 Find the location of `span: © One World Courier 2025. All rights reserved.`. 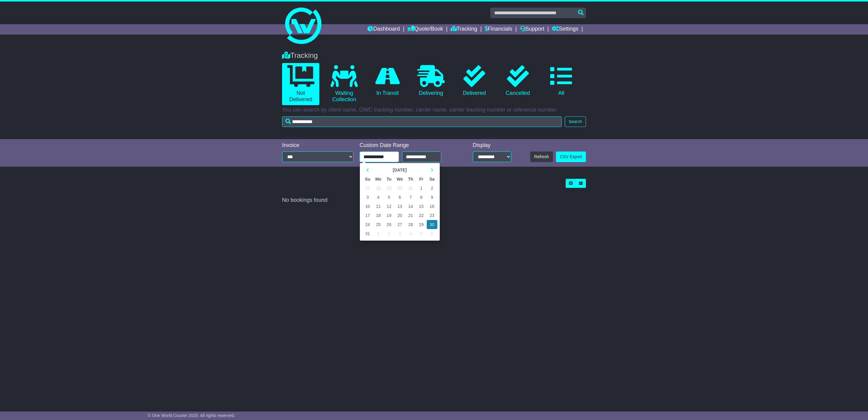

span: © One World Courier 2025. All rights reserved. is located at coordinates (191, 415).